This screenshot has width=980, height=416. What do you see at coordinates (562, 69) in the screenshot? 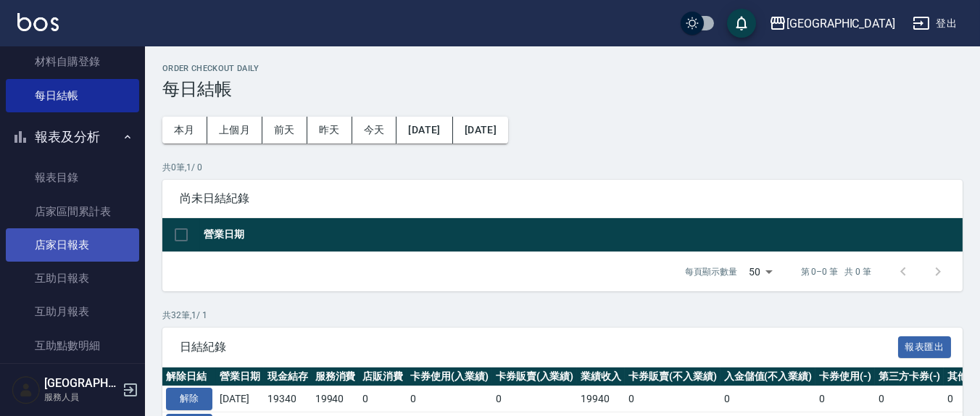
I see `h2: Order checkout daily` at bounding box center [562, 69].